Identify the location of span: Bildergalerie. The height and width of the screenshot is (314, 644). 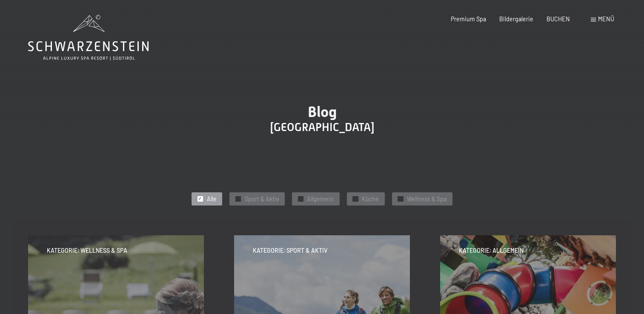
(516, 19).